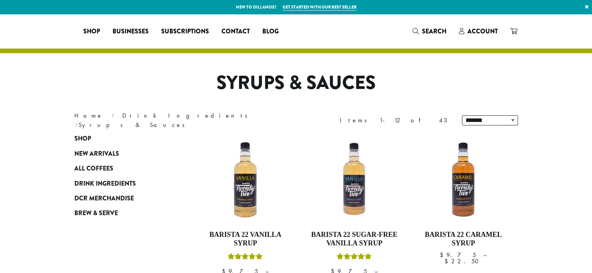 The image size is (592, 273). I want to click on span: Account, so click(482, 31).